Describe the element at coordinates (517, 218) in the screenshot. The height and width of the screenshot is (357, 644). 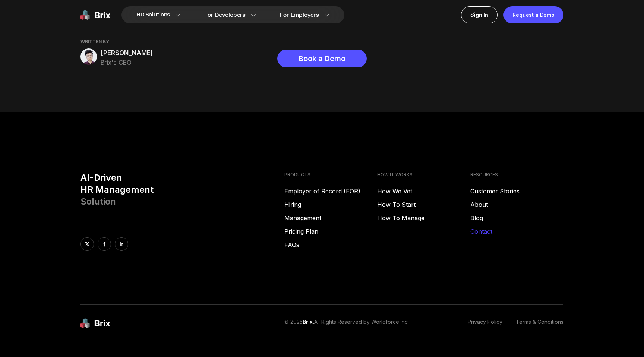
I see `a: Blog` at that location.